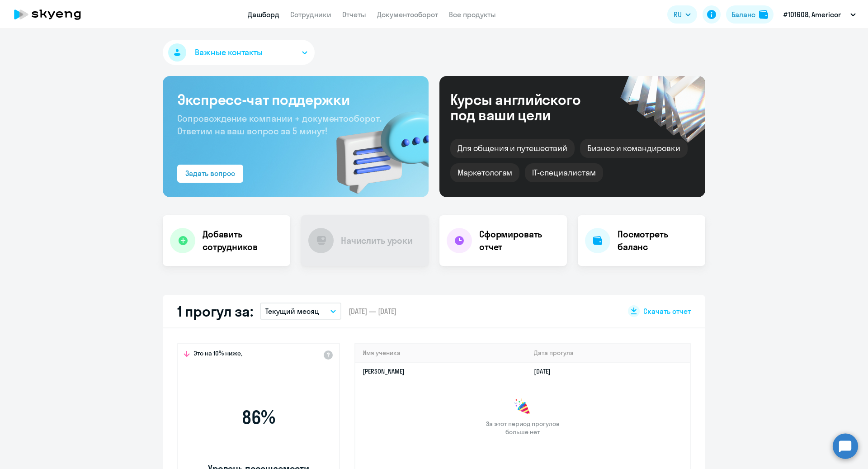 Image resolution: width=868 pixels, height=469 pixels. Describe the element at coordinates (229, 52) in the screenshot. I see `span: Важные контакты` at that location.